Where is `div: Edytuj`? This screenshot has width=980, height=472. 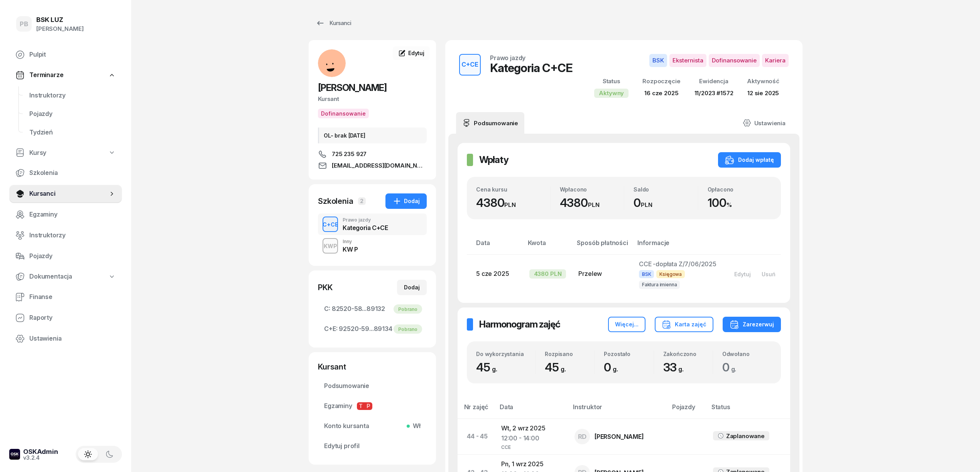 div: Edytuj is located at coordinates (742, 274).